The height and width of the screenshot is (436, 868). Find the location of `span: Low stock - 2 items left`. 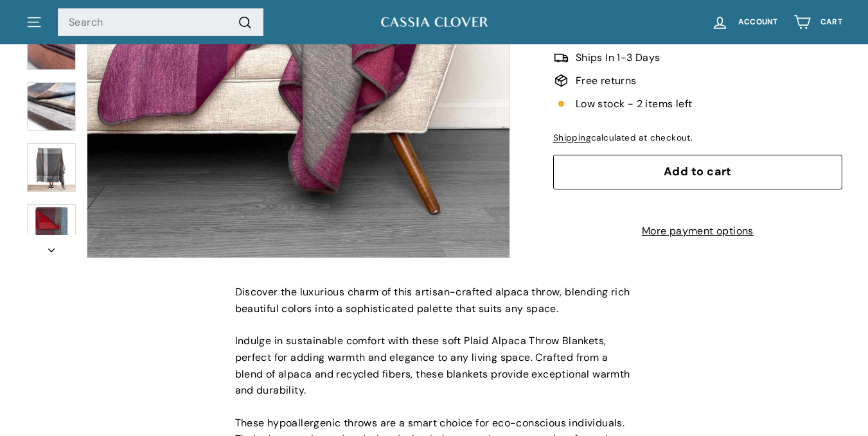

span: Low stock - 2 items left is located at coordinates (634, 104).